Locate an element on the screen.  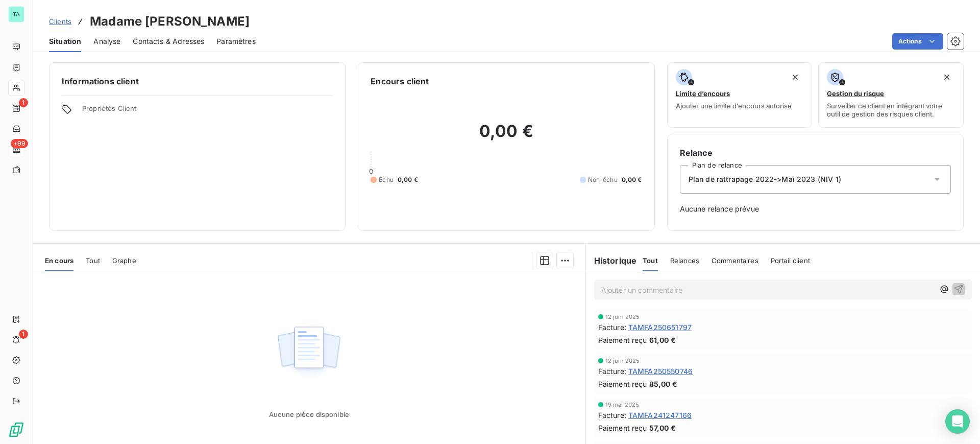
a: 1 is located at coordinates (16, 109).